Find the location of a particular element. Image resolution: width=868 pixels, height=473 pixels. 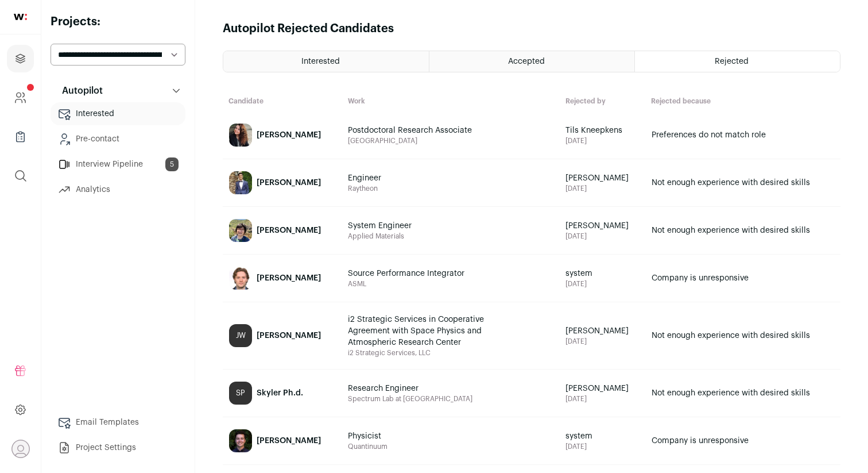

span: Quantinuum is located at coordinates (451, 447).